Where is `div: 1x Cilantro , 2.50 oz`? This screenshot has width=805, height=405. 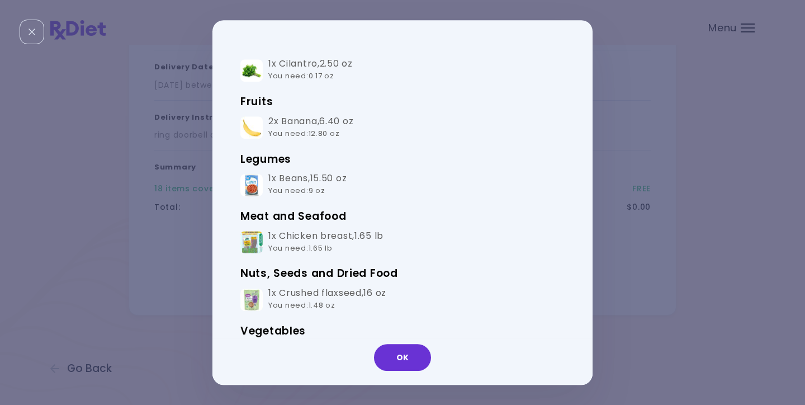 div: 1x Cilantro , 2.50 oz is located at coordinates (310, 70).